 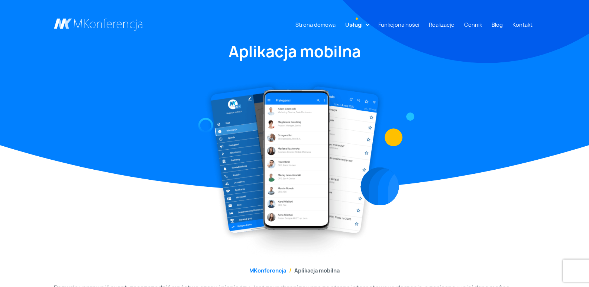 I want to click on a: MKonferencja, so click(x=268, y=271).